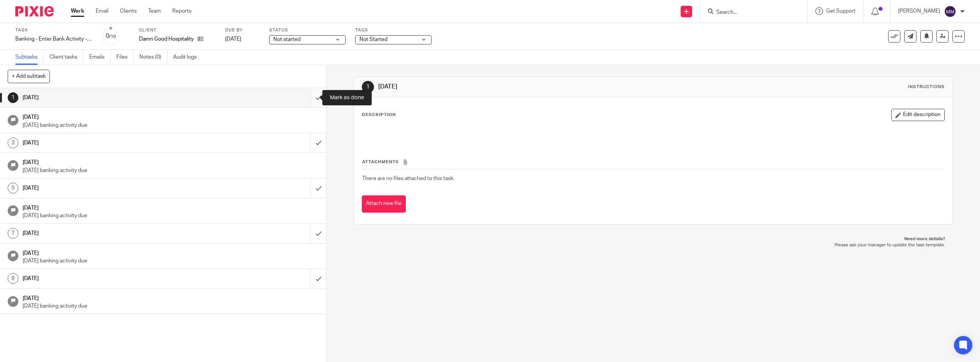 Image resolution: width=980 pixels, height=362 pixels. Describe the element at coordinates (307, 31) in the screenshot. I see `label: Status` at that location.